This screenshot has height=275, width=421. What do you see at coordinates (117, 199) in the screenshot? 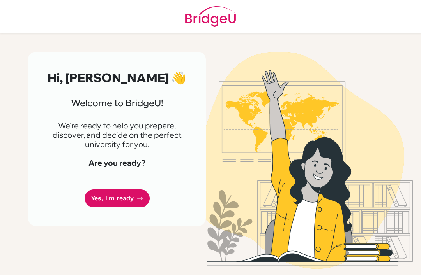
I see `a: Yes, I'm ready` at bounding box center [117, 199].